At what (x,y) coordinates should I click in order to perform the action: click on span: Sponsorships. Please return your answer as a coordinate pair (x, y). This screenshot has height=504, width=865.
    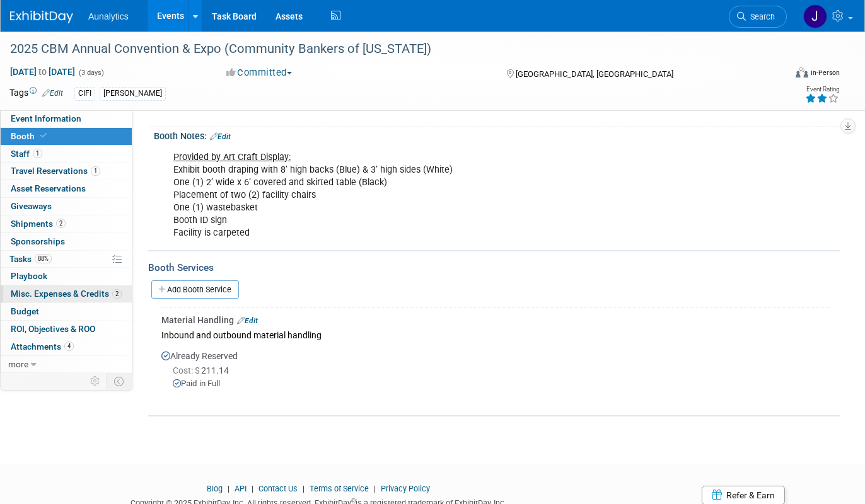
    Looking at the image, I should click on (38, 241).